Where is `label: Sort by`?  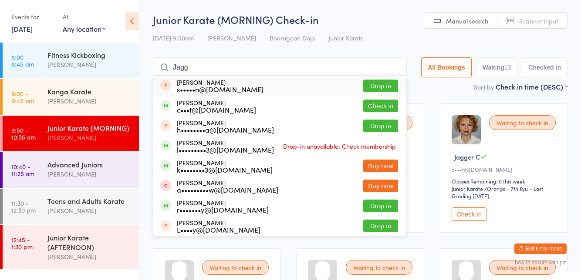 label: Sort by is located at coordinates (484, 87).